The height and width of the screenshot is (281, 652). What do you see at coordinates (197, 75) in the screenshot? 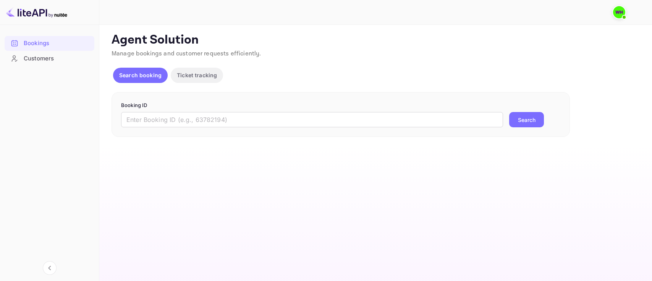
I see `p: Ticket tracking` at bounding box center [197, 75].